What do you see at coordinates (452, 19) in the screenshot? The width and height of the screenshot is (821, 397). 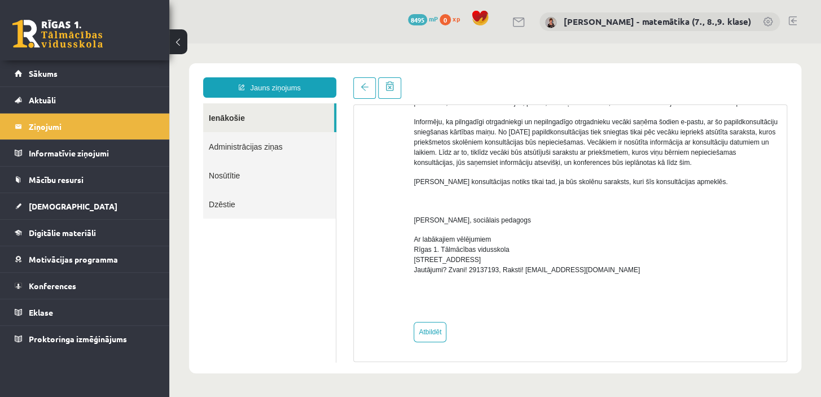 I see `a: 0 xp` at bounding box center [452, 19].